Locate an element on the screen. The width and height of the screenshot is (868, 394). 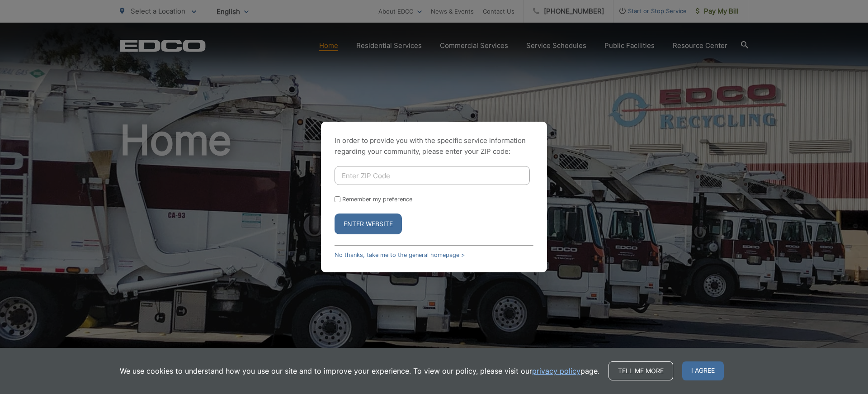
label: Remember my preference is located at coordinates (377, 199).